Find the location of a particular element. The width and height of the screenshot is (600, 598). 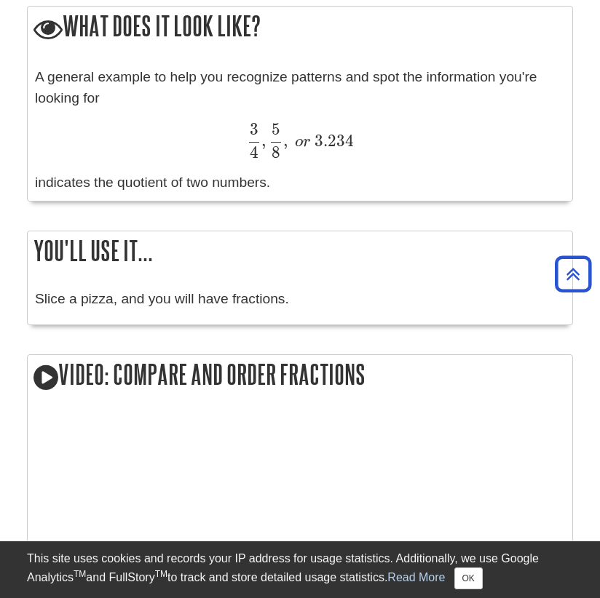

span: 4 is located at coordinates (254, 152).